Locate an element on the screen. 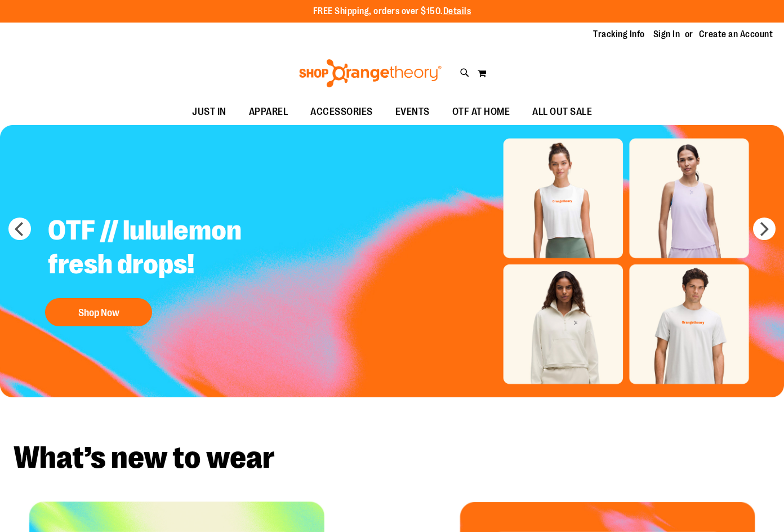  a: OTF // lululemon fresh drops! Shop Now is located at coordinates (179, 268).